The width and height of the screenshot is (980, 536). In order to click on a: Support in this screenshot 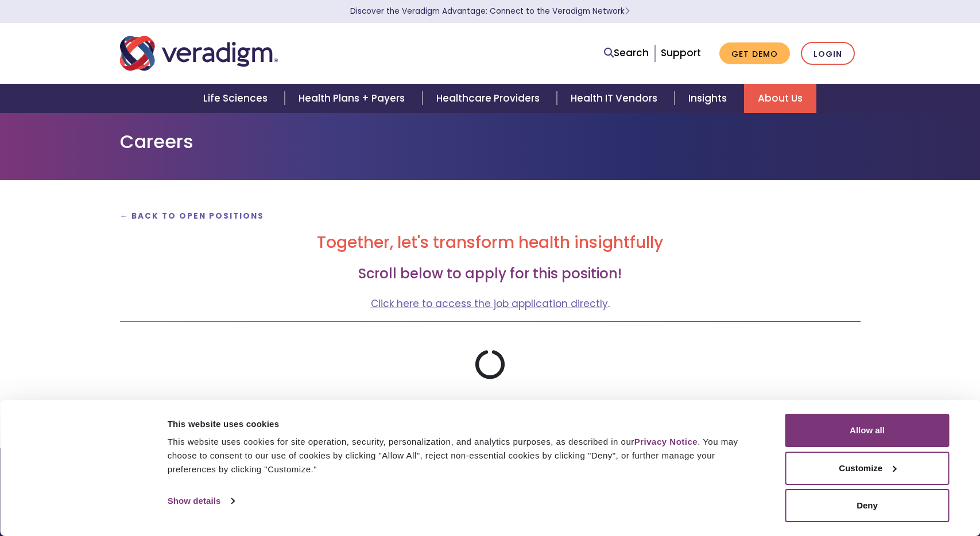, I will do `click(681, 53)`.